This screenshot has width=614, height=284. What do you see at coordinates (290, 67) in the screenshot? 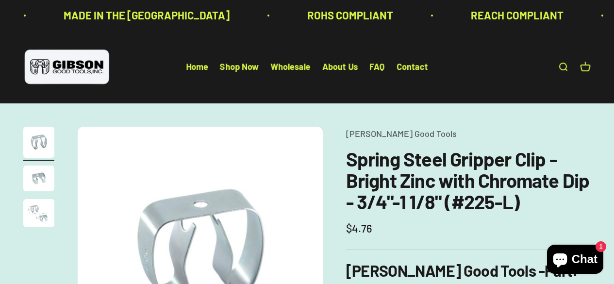
I see `a: Wholesale` at bounding box center [290, 67].